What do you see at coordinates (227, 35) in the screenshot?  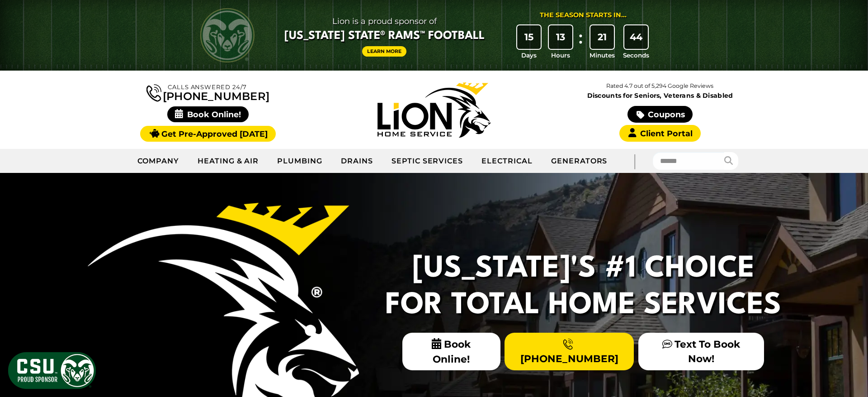 I see `img: CSU Rams logo` at bounding box center [227, 35].